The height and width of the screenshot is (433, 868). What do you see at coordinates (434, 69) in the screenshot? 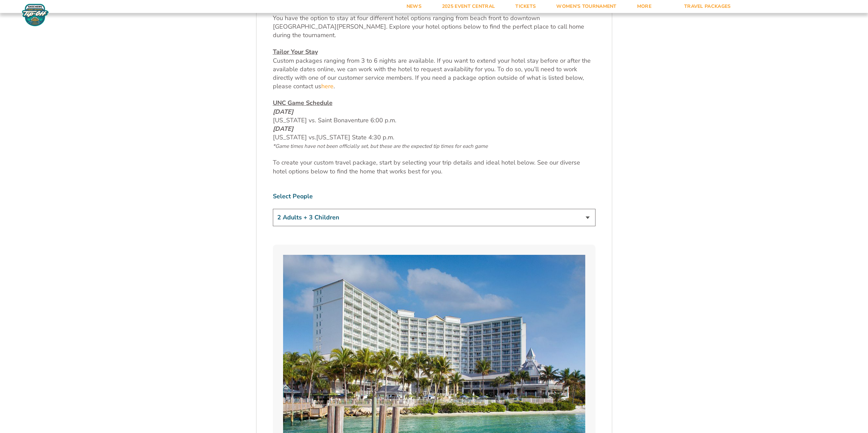
I see `p: Custom packages ranging from 3 to 6 nights are available. If you want to extend your hotel stay b...` at bounding box center [434, 69].